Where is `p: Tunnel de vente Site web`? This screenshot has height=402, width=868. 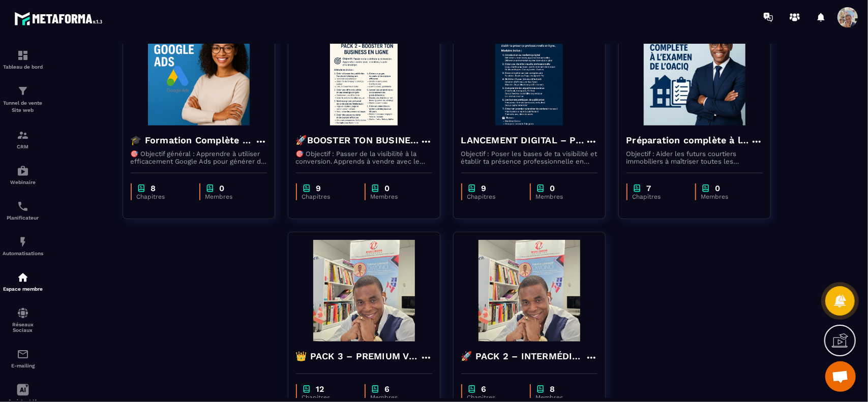
p: Tunnel de vente Site web is located at coordinates (23, 106).